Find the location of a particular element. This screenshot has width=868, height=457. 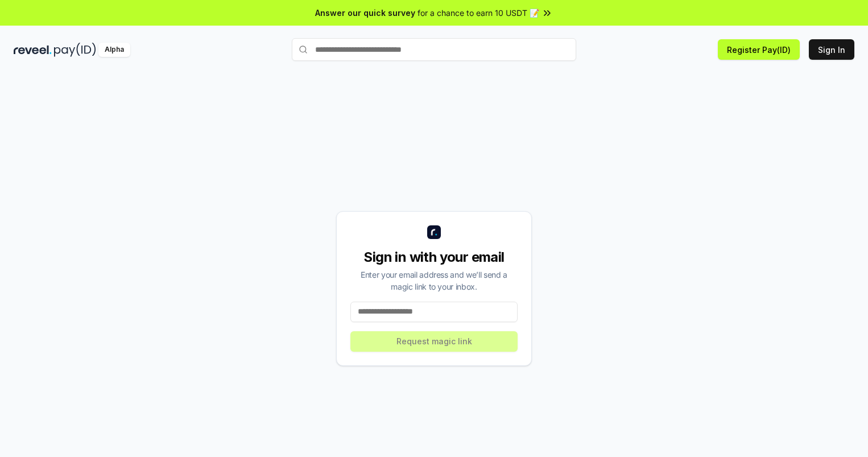

img: reveel_dark is located at coordinates (32, 49).